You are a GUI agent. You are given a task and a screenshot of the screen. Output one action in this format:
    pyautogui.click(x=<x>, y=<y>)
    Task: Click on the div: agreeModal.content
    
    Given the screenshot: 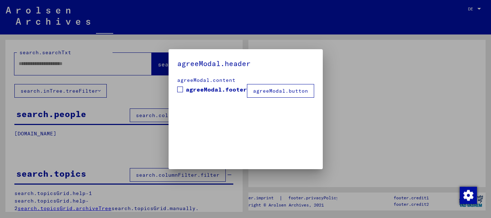 What is the action you would take?
    pyautogui.click(x=246, y=80)
    